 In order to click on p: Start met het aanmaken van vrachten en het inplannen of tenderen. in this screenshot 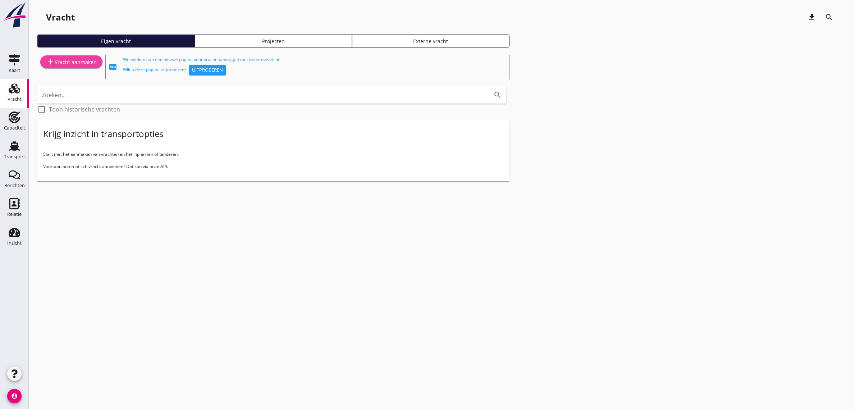, I will do `click(273, 154)`.